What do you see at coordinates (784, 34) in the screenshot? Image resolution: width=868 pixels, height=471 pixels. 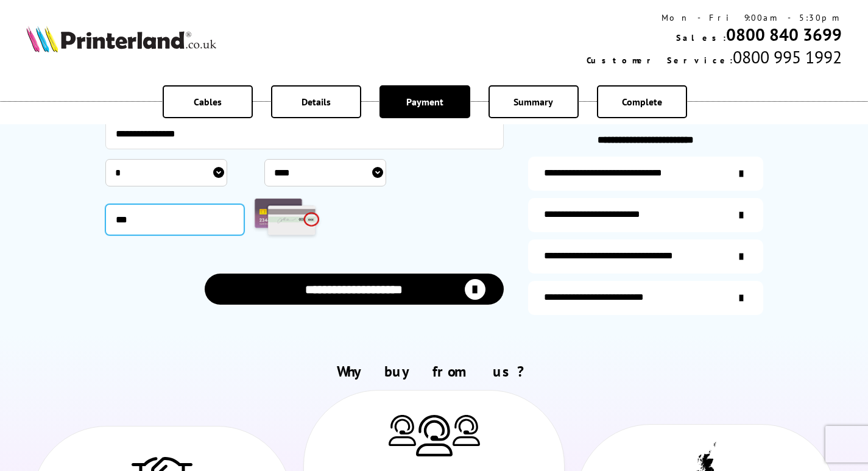 I see `b: 0800 840 3699` at bounding box center [784, 34].